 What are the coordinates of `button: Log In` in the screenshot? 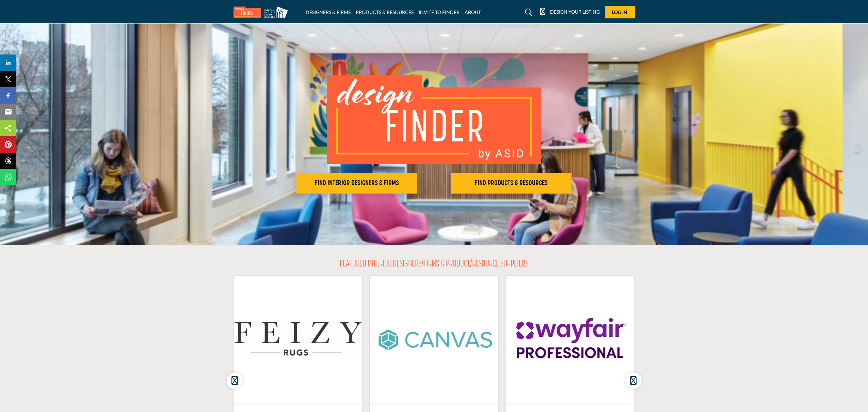 It's located at (620, 12).